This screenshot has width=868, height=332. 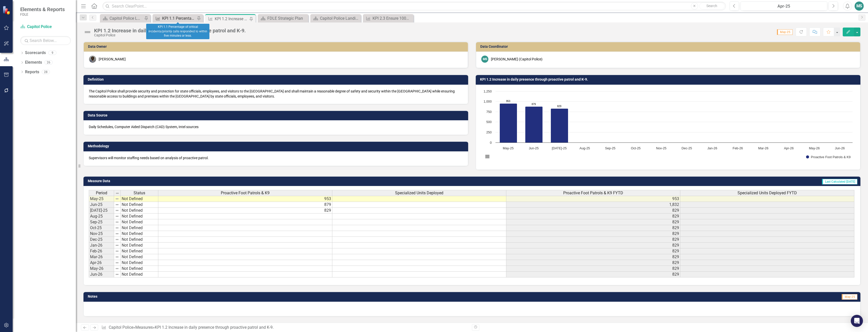 I want to click on text: 1,250, so click(x=487, y=91).